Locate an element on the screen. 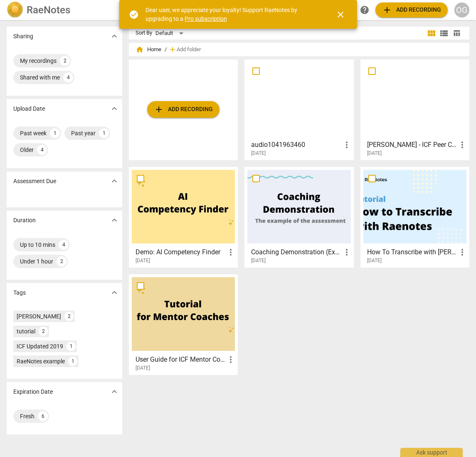 Image resolution: width=476 pixels, height=457 pixels. h3: Coaching Demonstration (Example) is located at coordinates (296, 253).